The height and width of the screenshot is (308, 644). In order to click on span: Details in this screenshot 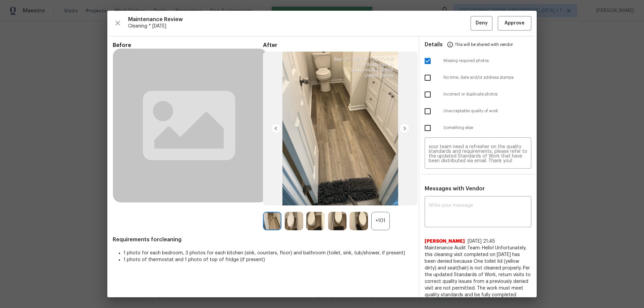, I will do `click(434, 45)`.